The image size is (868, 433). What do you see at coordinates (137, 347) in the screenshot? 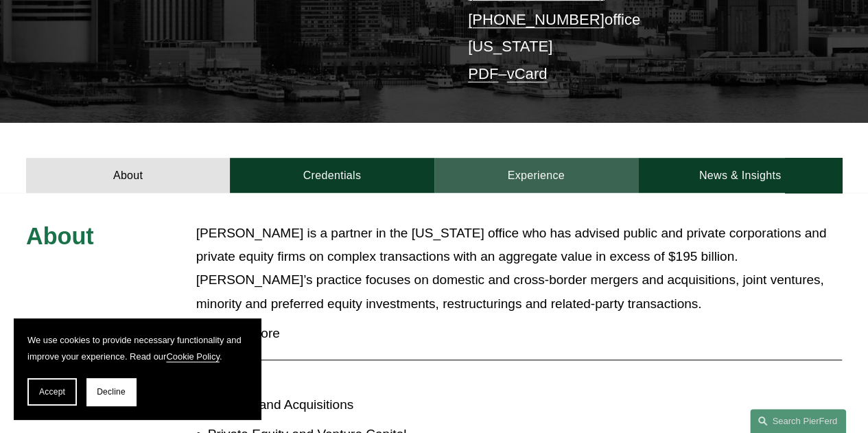
I see `p: We use cookies to provide necessary functionality and improve your experience. Read our .` at bounding box center [137, 347].